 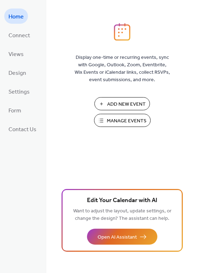 What do you see at coordinates (122, 200) in the screenshot?
I see `span: Edit Your Calendar with AI` at bounding box center [122, 200].